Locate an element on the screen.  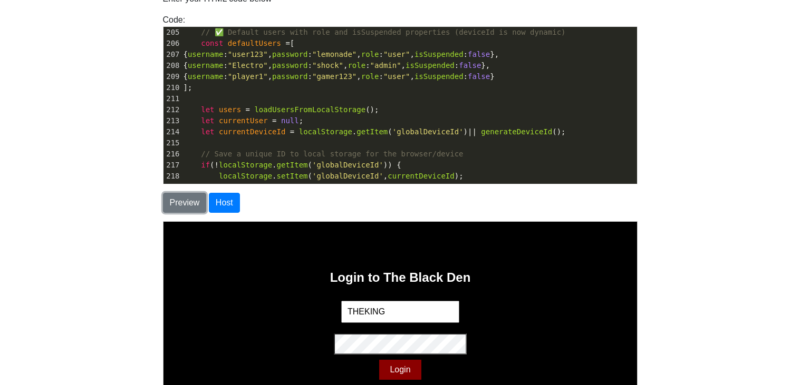
span: "gamer123" is located at coordinates (334, 76).